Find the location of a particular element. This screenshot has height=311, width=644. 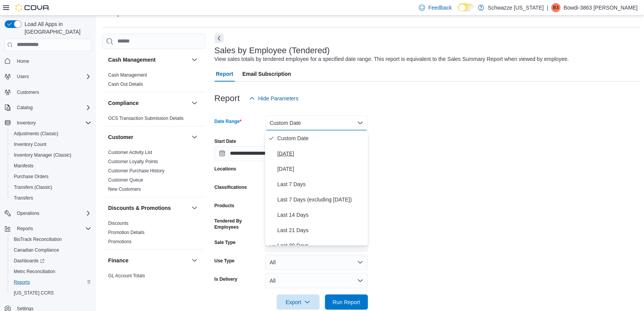

span: Adjustments (Classic) is located at coordinates (51, 134).